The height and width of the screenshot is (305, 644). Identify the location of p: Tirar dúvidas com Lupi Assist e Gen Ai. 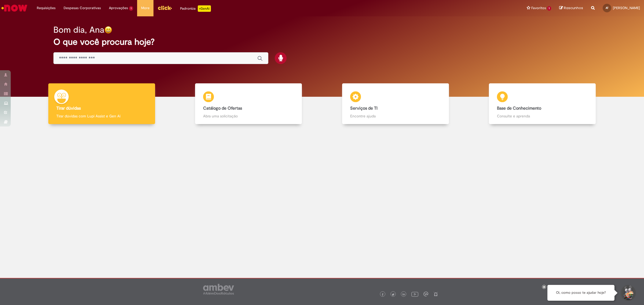
(102, 116).